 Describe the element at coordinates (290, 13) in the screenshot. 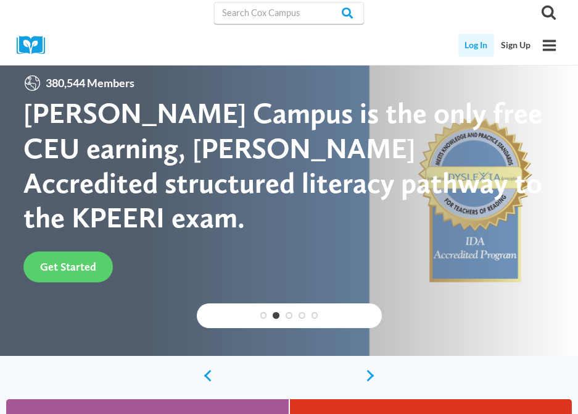

I see `input: Search Cox Campus` at that location.